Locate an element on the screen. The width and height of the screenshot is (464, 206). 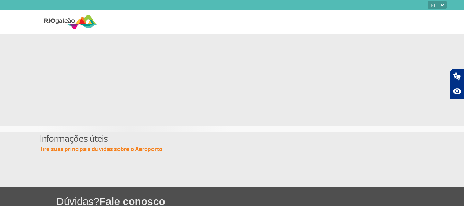
button: Abrir recursos assistivos. is located at coordinates (457, 91).